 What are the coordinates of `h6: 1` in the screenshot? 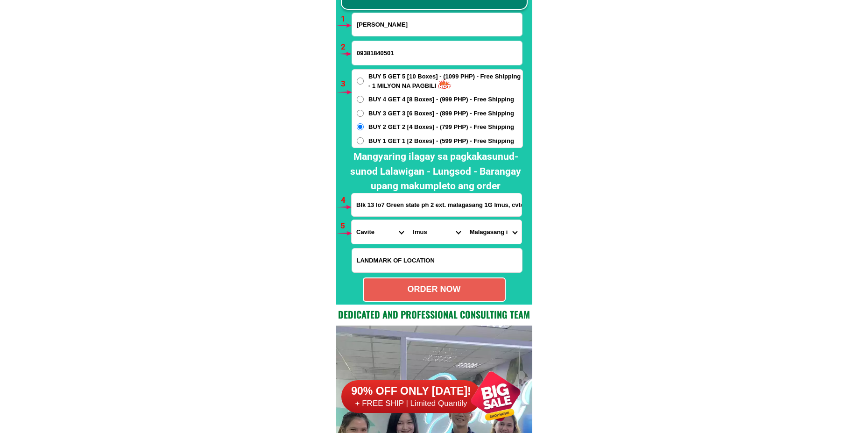 It's located at (346, 19).